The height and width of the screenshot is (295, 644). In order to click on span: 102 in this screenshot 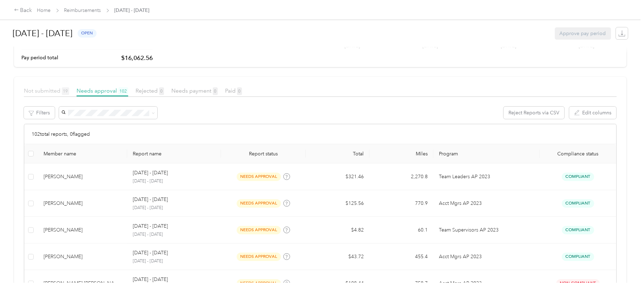, I will do `click(123, 91)`.